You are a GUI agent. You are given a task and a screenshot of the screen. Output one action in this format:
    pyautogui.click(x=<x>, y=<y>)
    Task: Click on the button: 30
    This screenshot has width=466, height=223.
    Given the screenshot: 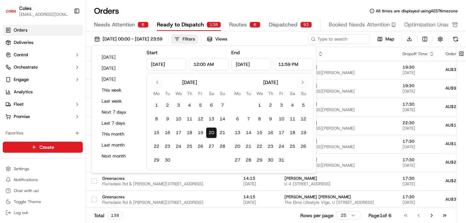 What is the action you would take?
    pyautogui.click(x=270, y=160)
    